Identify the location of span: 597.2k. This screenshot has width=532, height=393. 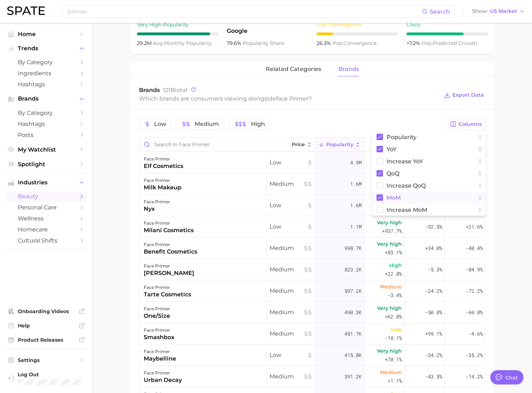
(353, 291).